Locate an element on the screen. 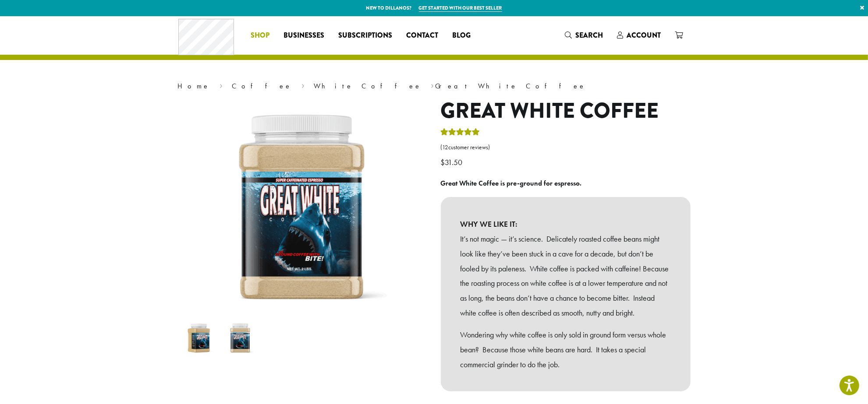 The image size is (868, 404). p: Wondering why white coffee is only sold in ground form versus whole bean? Because those white bea... is located at coordinates (566, 350).